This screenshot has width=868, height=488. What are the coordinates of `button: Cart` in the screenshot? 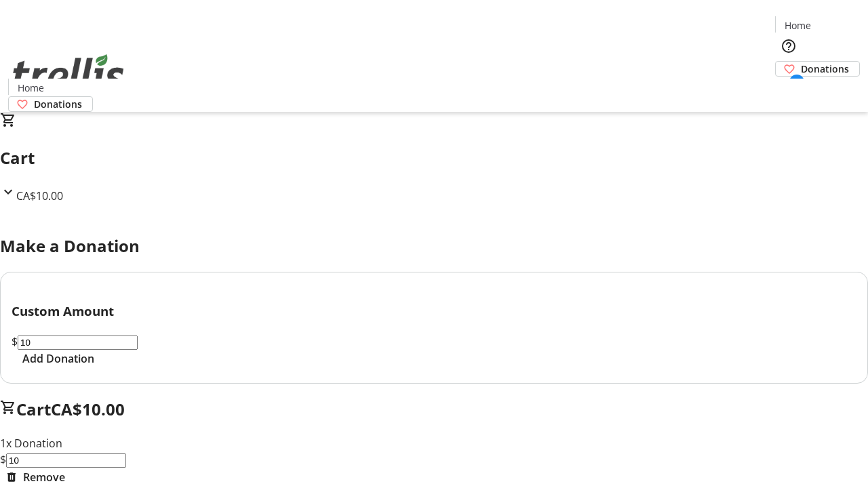 It's located at (789, 90).